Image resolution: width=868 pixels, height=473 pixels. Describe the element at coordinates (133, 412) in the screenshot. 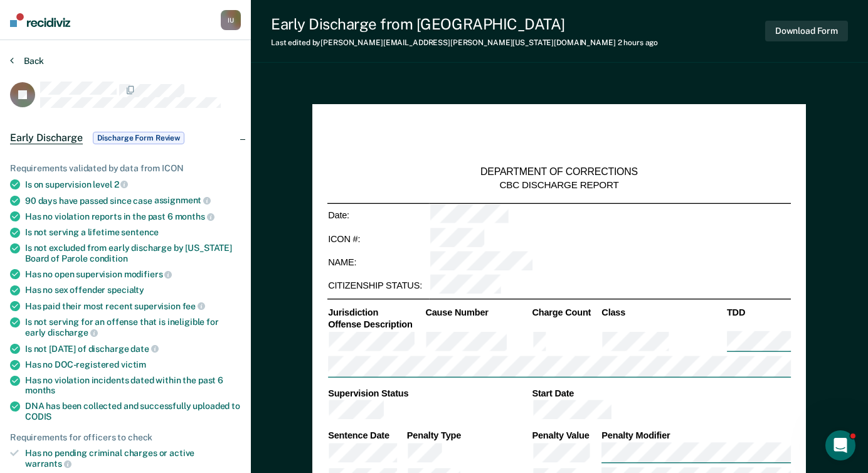

I see `div: DNA has been collected and successfully uploaded to` at that location.